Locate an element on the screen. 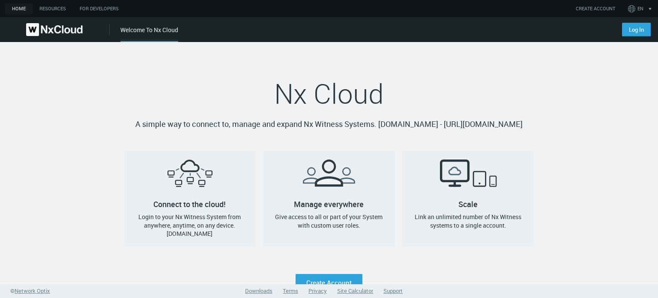 The height and width of the screenshot is (298, 658). h2: Scale is located at coordinates (468, 177).